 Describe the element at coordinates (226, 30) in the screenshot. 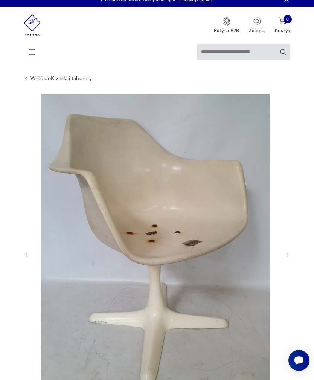

I see `p: Patyna B2B` at that location.